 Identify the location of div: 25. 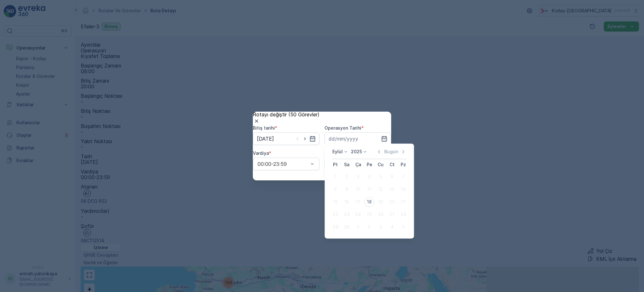
(370, 215).